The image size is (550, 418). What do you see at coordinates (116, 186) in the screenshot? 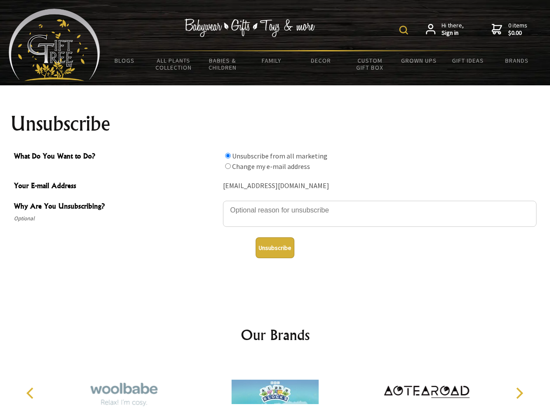
I see `span: Your E-mail Address` at bounding box center [116, 186].